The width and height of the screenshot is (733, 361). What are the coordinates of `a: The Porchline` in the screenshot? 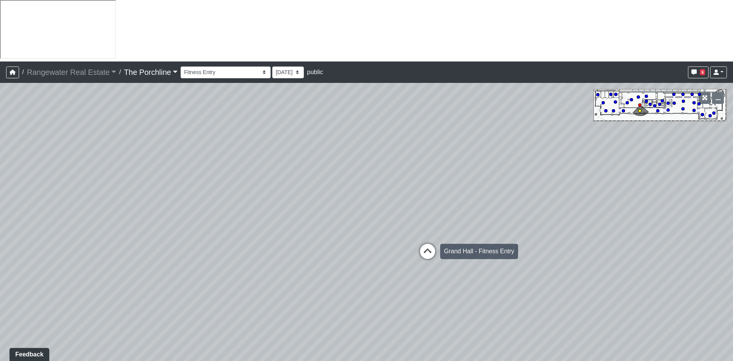 It's located at (151, 72).